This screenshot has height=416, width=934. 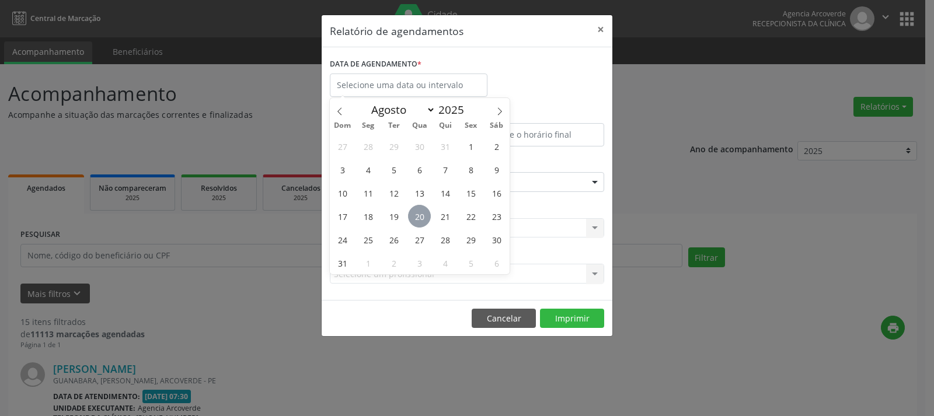 I want to click on span: Agosto 26, 2025, so click(x=393, y=239).